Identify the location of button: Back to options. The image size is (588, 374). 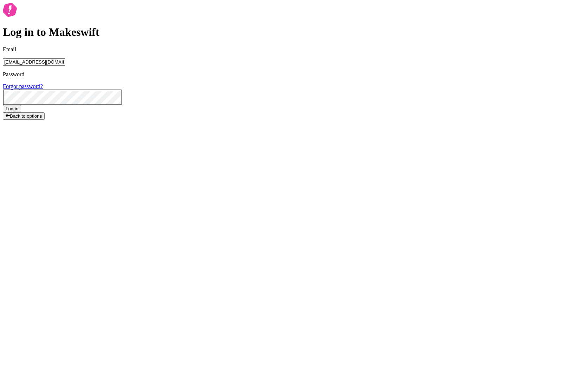
(23, 116).